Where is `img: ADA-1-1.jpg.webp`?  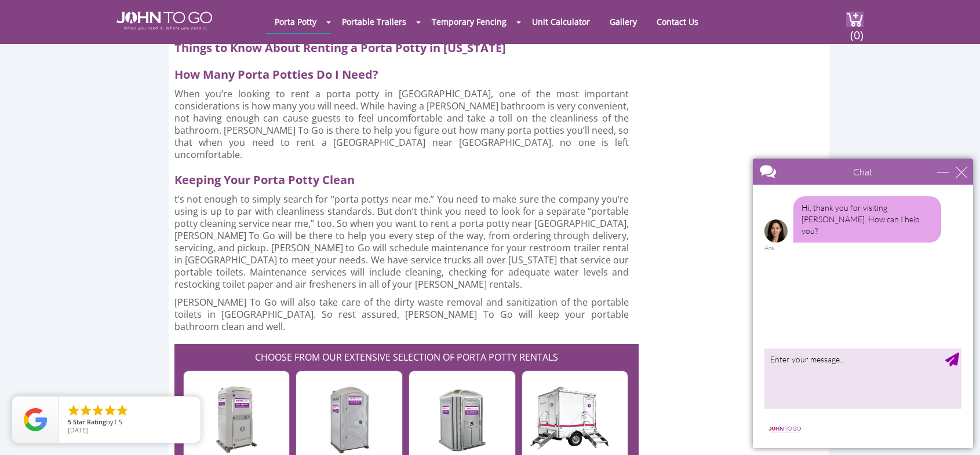
img: ADA-1-1.jpg.webp is located at coordinates (462, 420).